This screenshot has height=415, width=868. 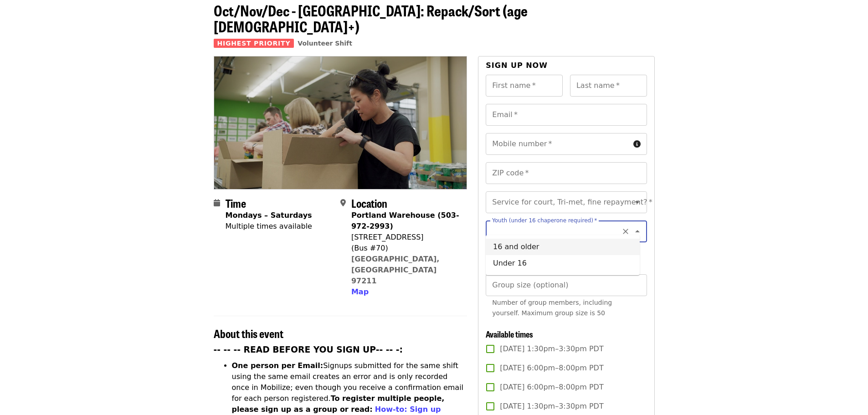 I want to click on i: calendar icon, so click(x=217, y=203).